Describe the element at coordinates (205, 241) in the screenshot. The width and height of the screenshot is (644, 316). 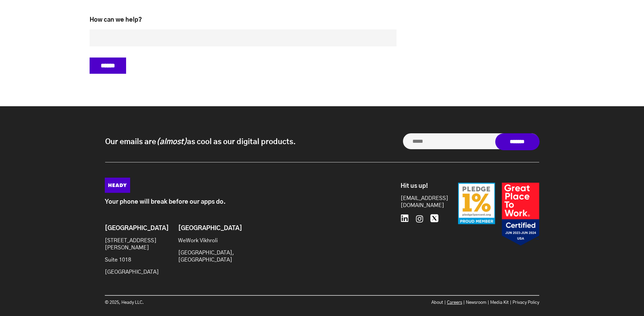
I see `p: WeWork Vikhroli` at that location.